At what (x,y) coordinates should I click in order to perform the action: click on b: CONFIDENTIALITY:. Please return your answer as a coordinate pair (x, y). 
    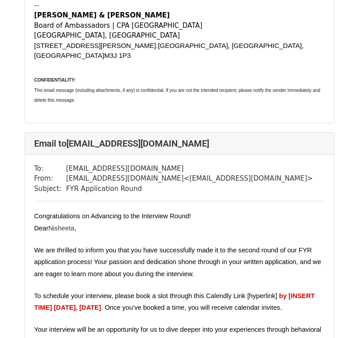
    Looking at the image, I should click on (55, 80).